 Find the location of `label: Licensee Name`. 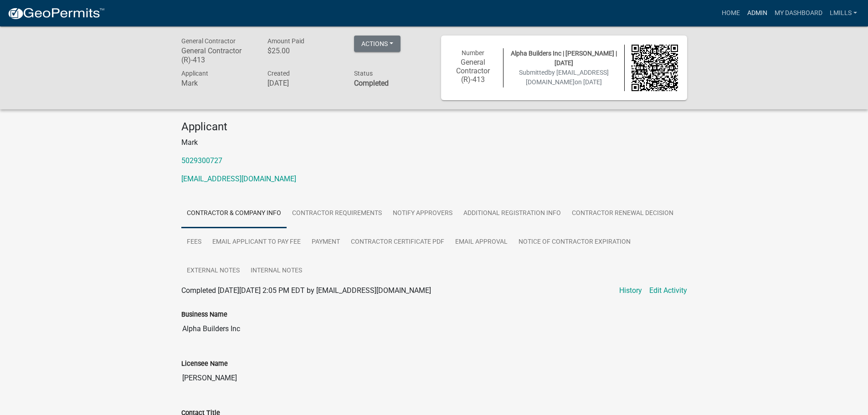

label: Licensee Name is located at coordinates (205, 364).